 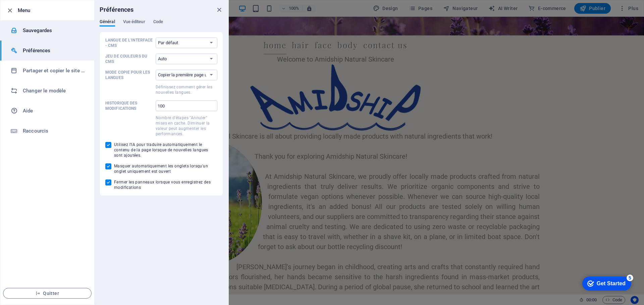 What do you see at coordinates (53, 10) in the screenshot?
I see `h6: Menu` at bounding box center [53, 10].